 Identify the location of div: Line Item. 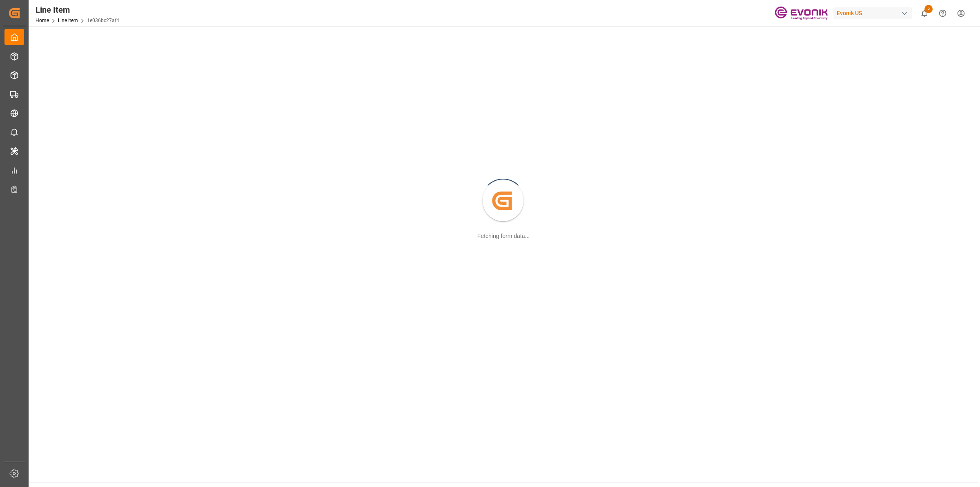
(77, 10).